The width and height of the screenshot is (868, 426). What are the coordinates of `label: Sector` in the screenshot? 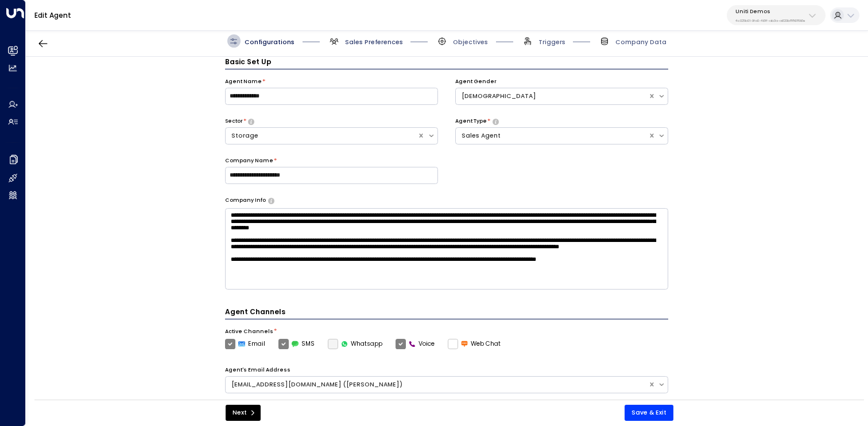 It's located at (233, 121).